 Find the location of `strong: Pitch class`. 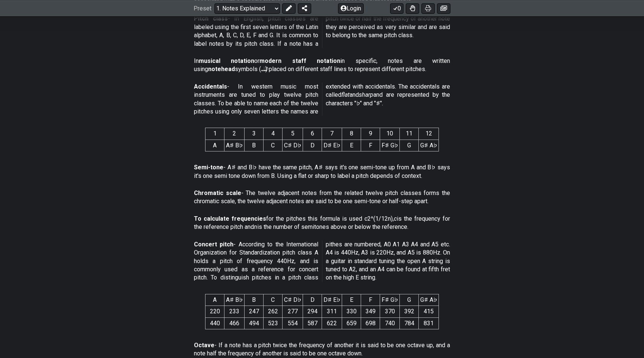

strong: Pitch class is located at coordinates (211, 18).